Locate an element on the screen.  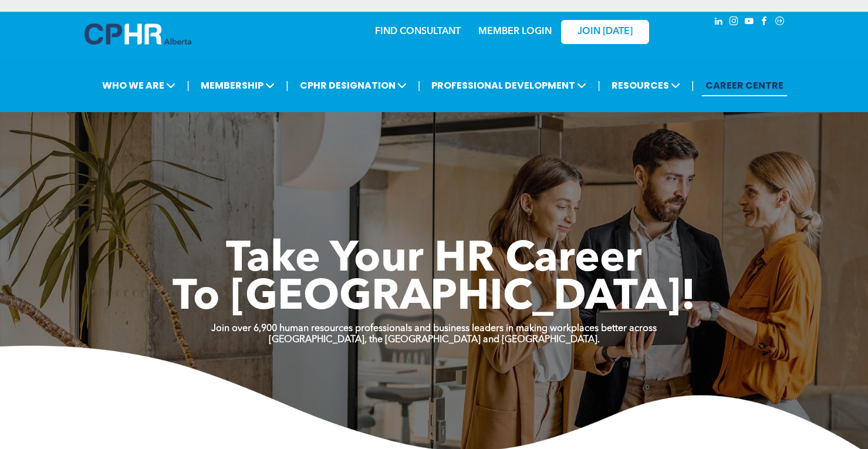
a: youtube is located at coordinates (749, 22).